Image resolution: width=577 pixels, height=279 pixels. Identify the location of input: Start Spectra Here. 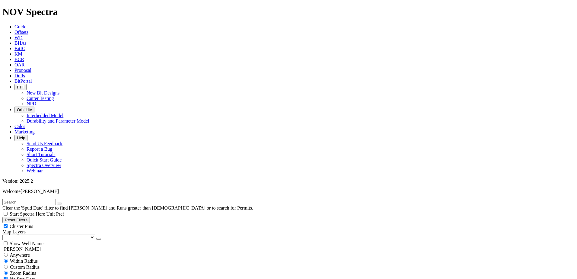
(5, 213).